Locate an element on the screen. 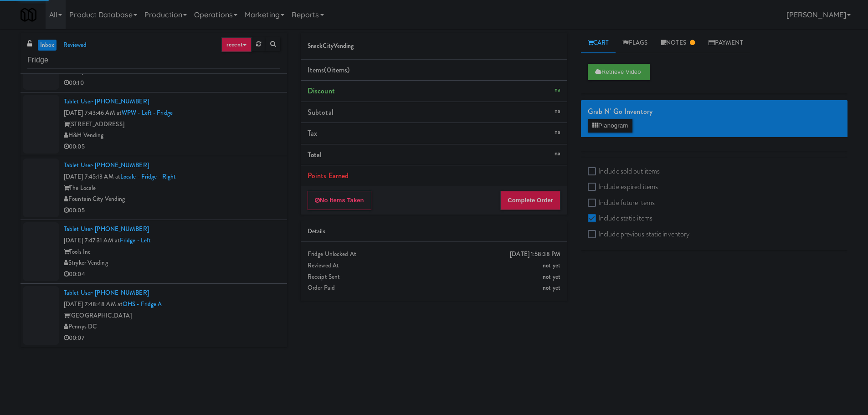 The image size is (868, 415). button: No Items Taken is located at coordinates (339, 201).